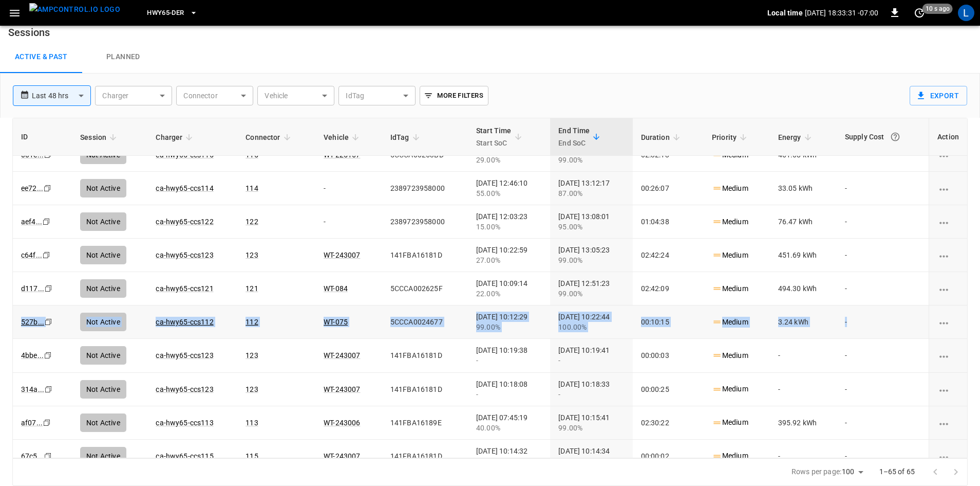  What do you see at coordinates (855, 472) in the screenshot?
I see `div: 100` at bounding box center [855, 472].